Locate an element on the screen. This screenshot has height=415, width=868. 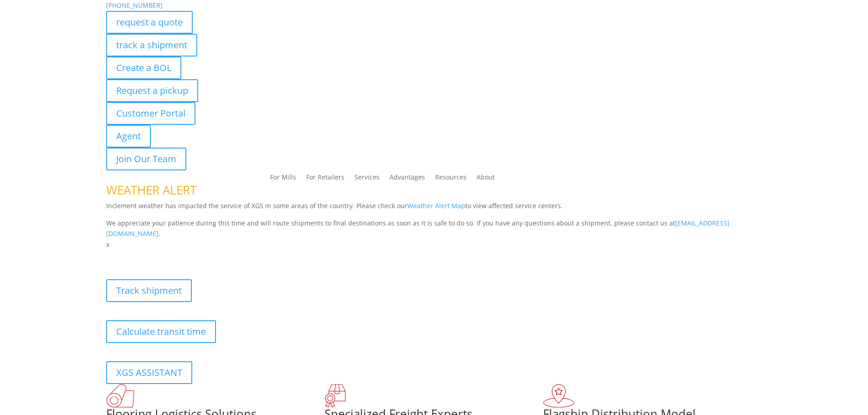
a: Join Our Team is located at coordinates (146, 159).